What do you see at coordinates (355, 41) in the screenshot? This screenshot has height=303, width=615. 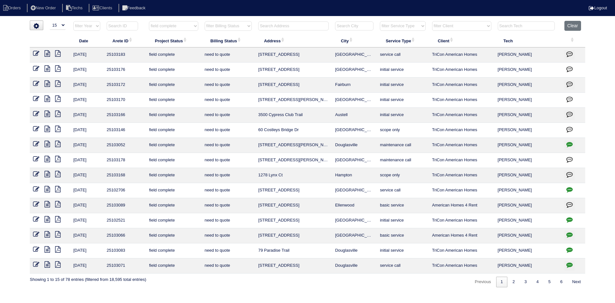 I see `th: City: activate to sort column ascending` at bounding box center [355, 41].